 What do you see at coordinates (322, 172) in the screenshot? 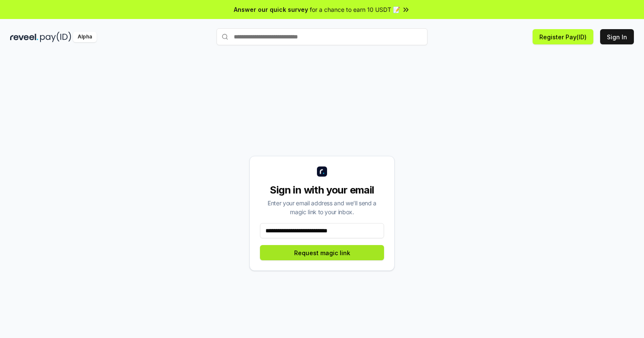
I see `img: logo_small` at bounding box center [322, 172].